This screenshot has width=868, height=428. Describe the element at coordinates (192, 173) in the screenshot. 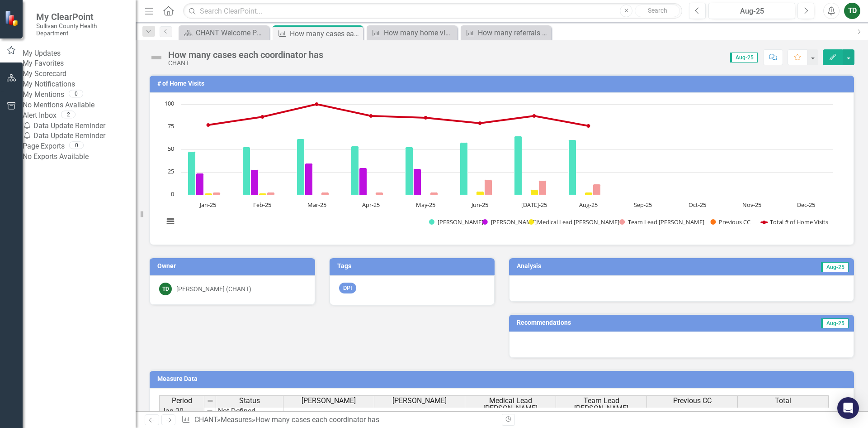

I see `path: Jan-25, 48. Julie Roberts.` at that location.